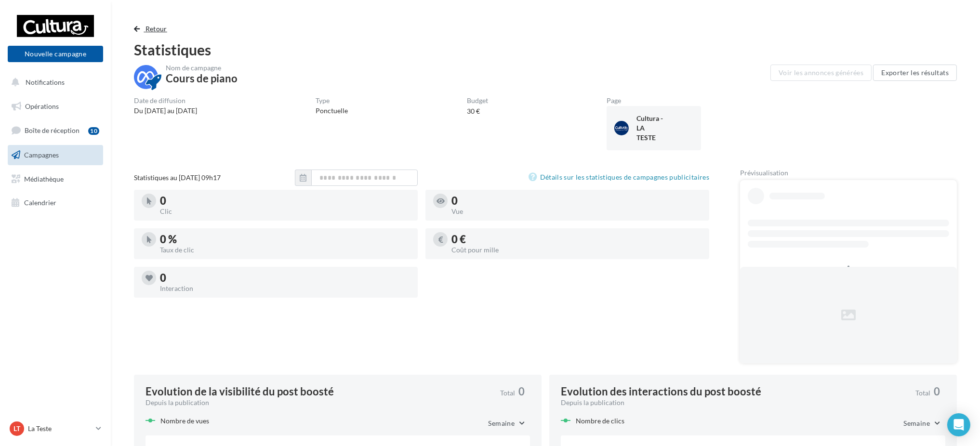 The image size is (980, 446). Describe the element at coordinates (201, 68) in the screenshot. I see `div: Nom de campagne` at that location.